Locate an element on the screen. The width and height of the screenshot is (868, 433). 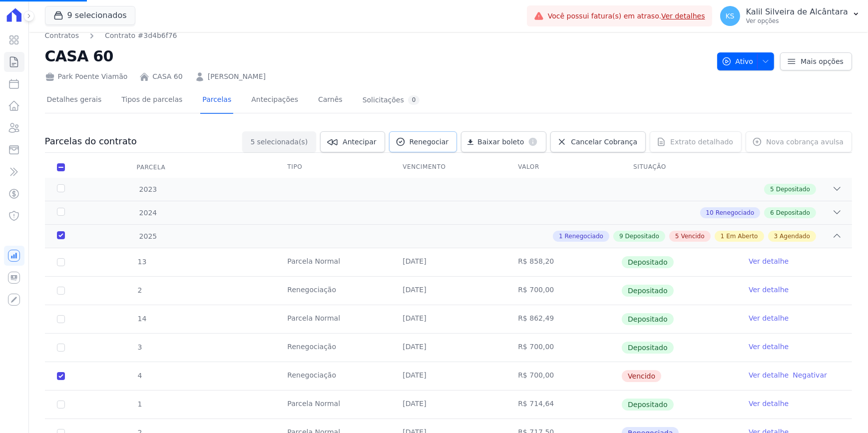
a: Antecipar is located at coordinates (352, 142).